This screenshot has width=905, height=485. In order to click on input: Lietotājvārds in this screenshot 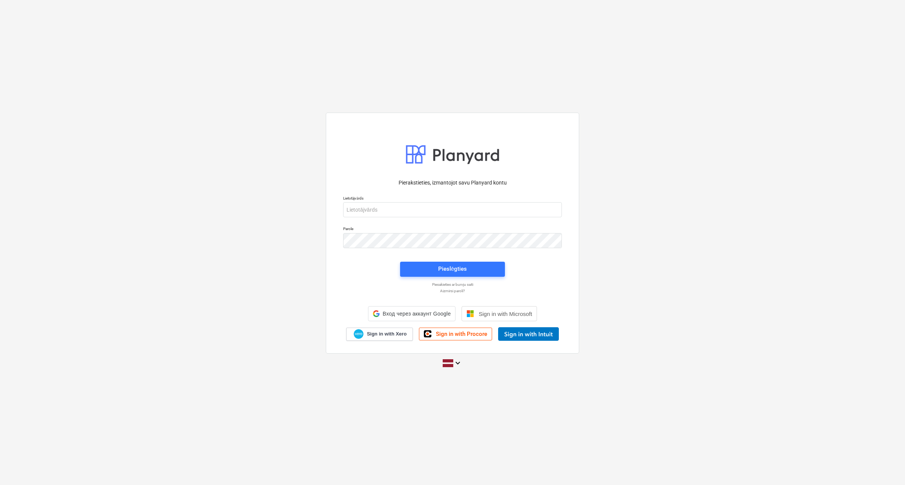, I will do `click(452, 210)`.